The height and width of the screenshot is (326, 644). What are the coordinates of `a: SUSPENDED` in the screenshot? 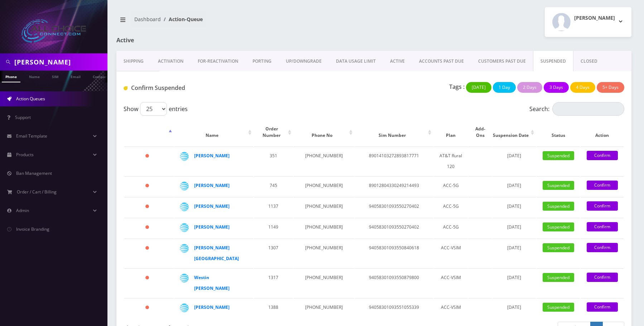 It's located at (553, 61).